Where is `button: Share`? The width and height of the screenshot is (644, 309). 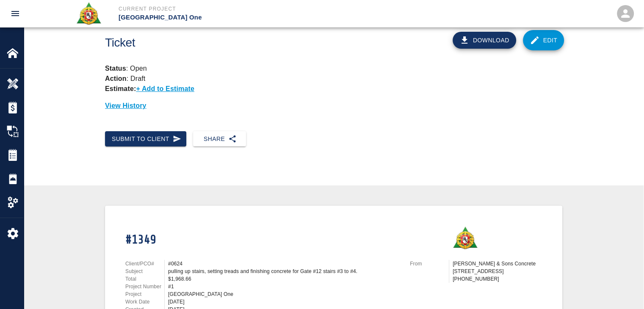
button: Share is located at coordinates (219, 139).